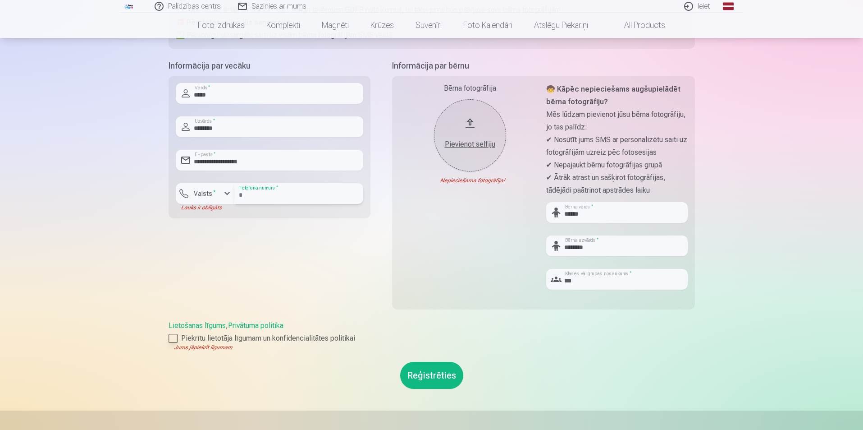 This screenshot has height=430, width=863. Describe the element at coordinates (617, 184) in the screenshot. I see `p: ✔ Ātrāk atrast un sašķirot fotogrāfijas, tādējādi paātrinot apstrādes laiku` at that location.